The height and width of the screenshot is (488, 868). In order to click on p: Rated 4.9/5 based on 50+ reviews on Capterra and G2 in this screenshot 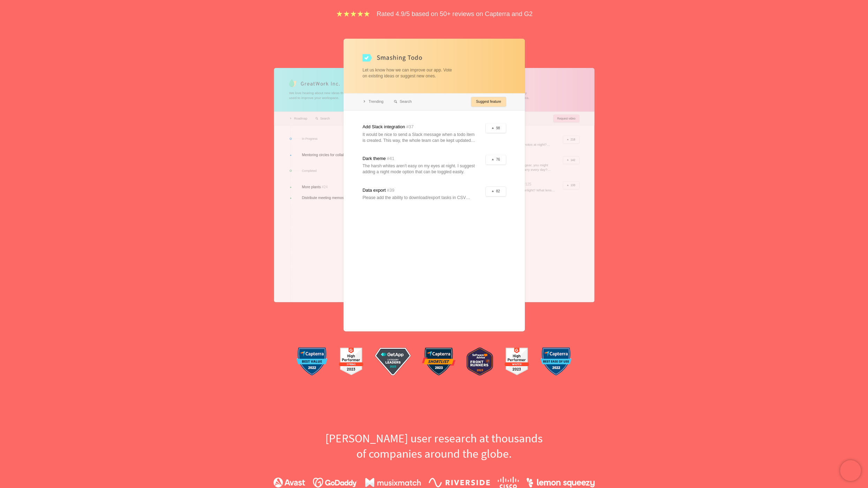, I will do `click(454, 14)`.